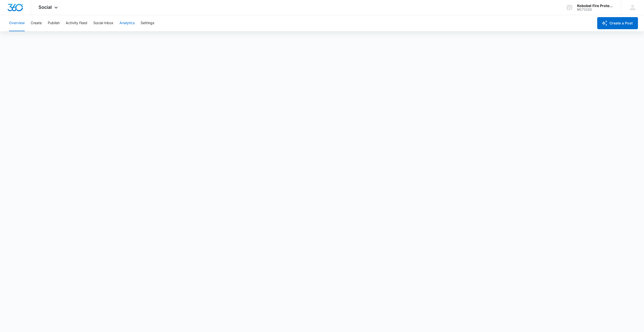  I want to click on button: Overview, so click(17, 23).